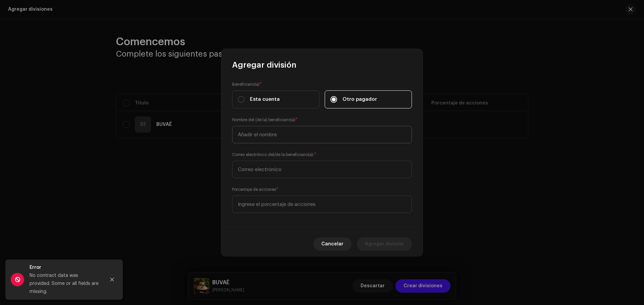  What do you see at coordinates (322, 170) in the screenshot?
I see `input: Correo electrónico` at bounding box center [322, 170].